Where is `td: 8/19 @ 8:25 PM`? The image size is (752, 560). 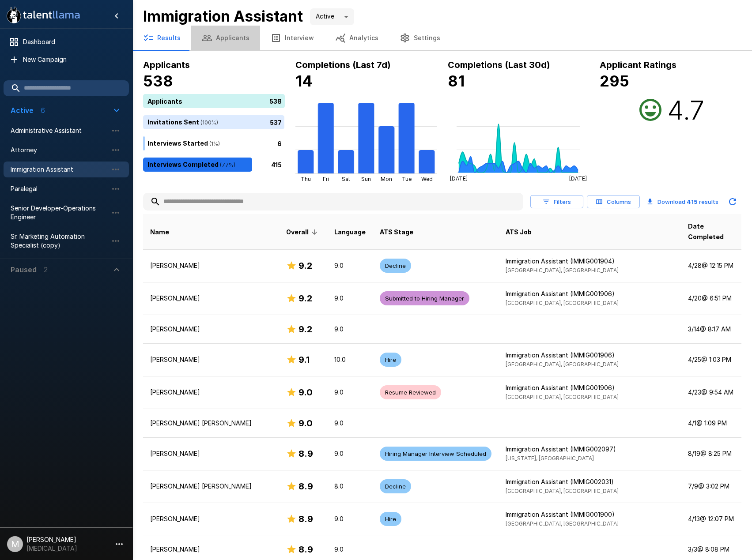
td: 8/19 @ 8:25 PM is located at coordinates (711, 454).